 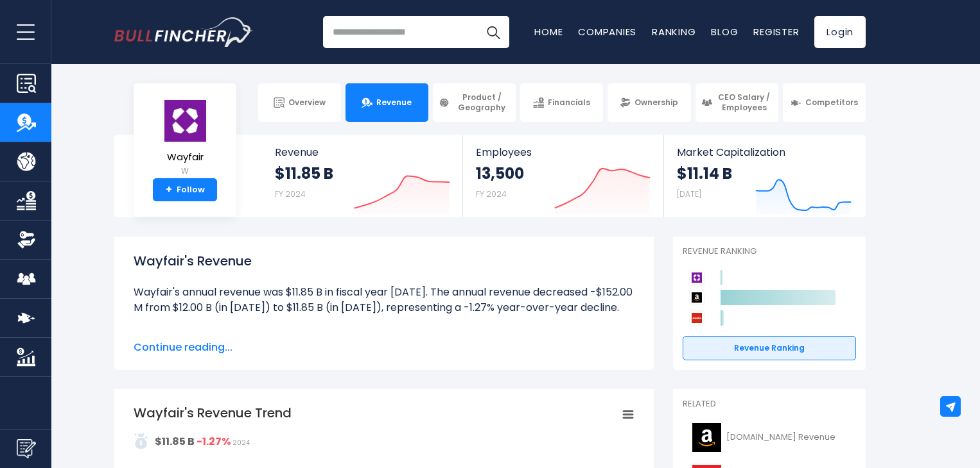 What do you see at coordinates (183, 32) in the screenshot?
I see `a: Go to homepage` at bounding box center [183, 32].